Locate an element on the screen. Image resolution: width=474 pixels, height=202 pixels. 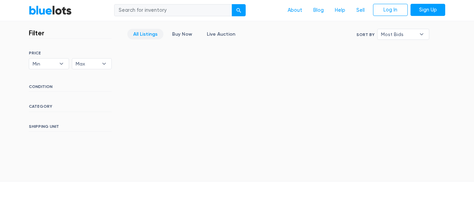
h6: CATEGORY is located at coordinates (70, 108).